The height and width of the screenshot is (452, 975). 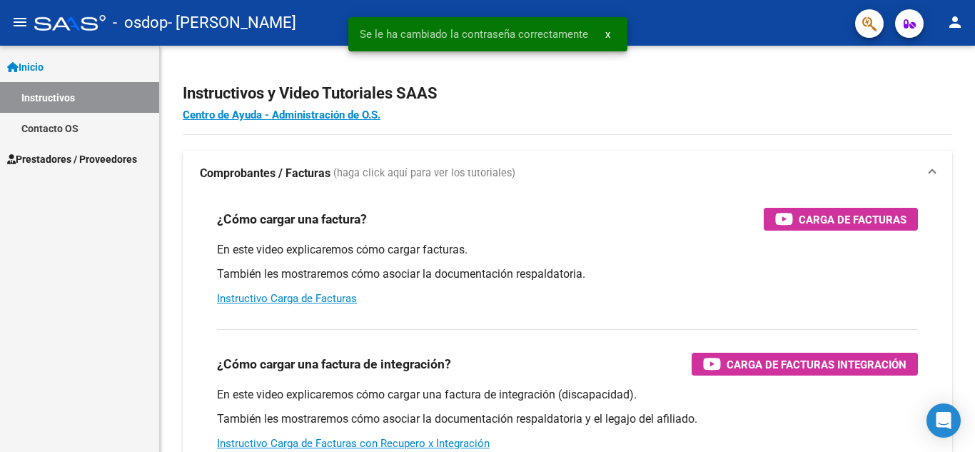 What do you see at coordinates (140, 23) in the screenshot?
I see `span: - osdop` at bounding box center [140, 23].